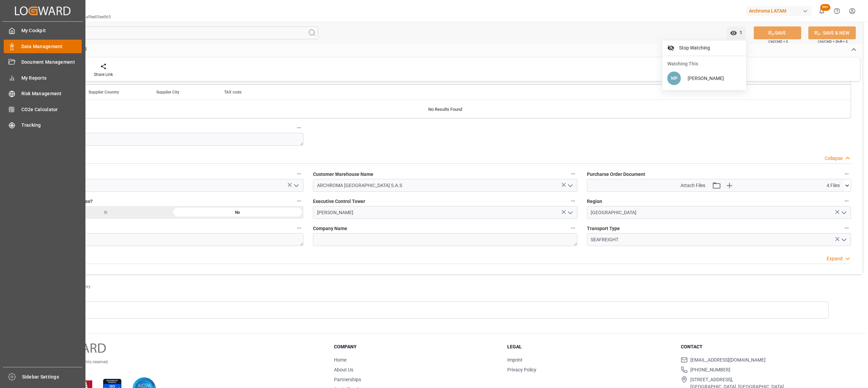  What do you see at coordinates (53, 377) in the screenshot?
I see `span: Sidebar Settings` at bounding box center [53, 377].